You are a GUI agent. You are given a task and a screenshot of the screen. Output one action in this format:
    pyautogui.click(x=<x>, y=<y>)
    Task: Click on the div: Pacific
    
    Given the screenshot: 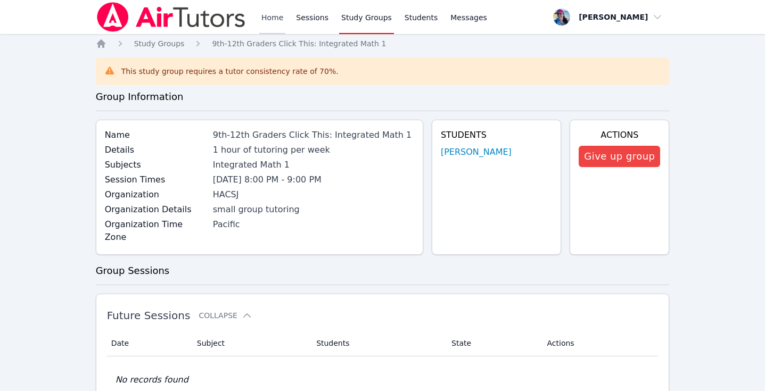 What is the action you would take?
    pyautogui.click(x=313, y=225)
    